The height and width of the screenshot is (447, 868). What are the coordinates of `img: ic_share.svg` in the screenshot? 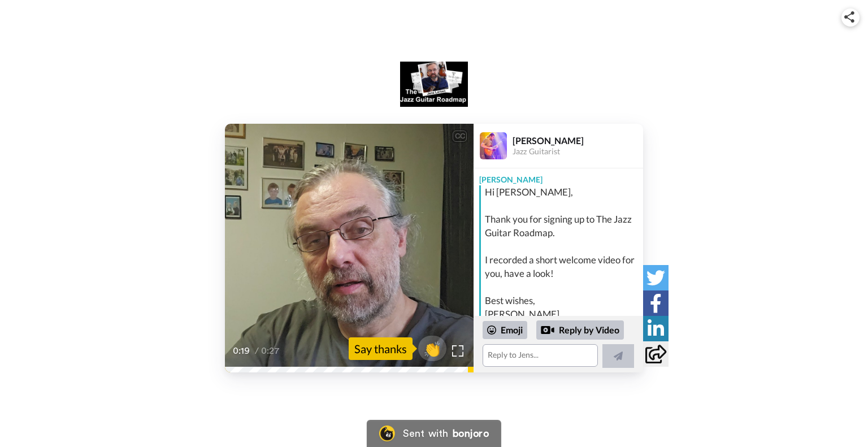 It's located at (850, 17).